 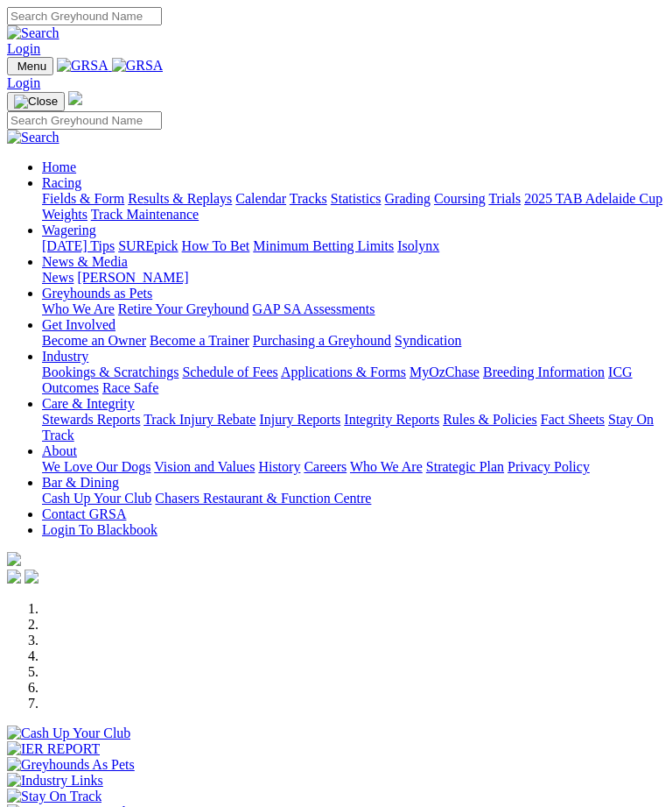 What do you see at coordinates (323, 245) in the screenshot?
I see `a: Minimum Betting Limits` at bounding box center [323, 245].